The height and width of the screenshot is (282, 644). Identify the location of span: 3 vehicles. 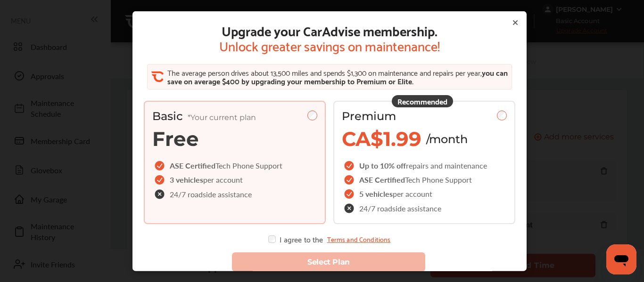
(187, 180).